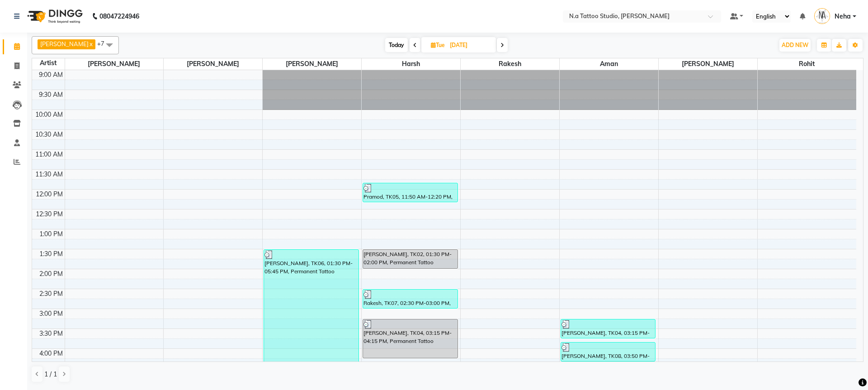 The width and height of the screenshot is (868, 390). I want to click on b: 08047224946, so click(119, 16).